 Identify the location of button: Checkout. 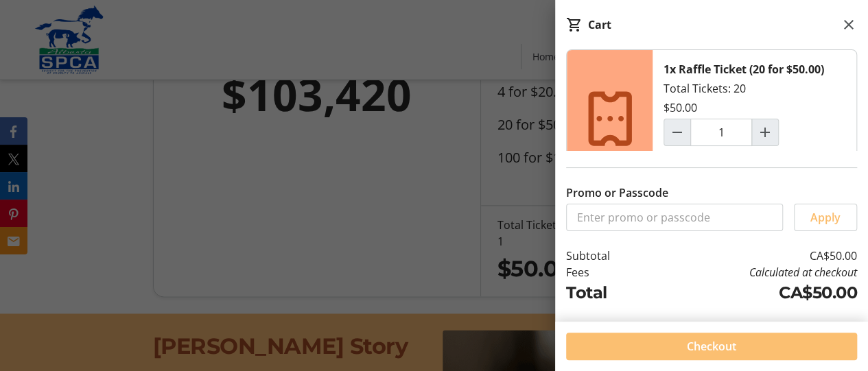
(712, 347).